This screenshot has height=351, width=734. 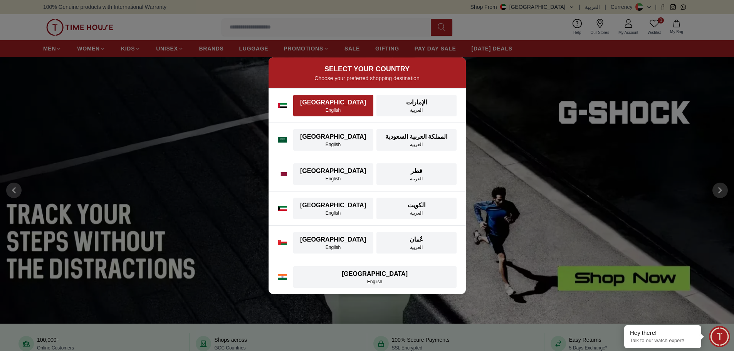 What do you see at coordinates (283, 277) in the screenshot?
I see `img: India flag` at bounding box center [283, 277].